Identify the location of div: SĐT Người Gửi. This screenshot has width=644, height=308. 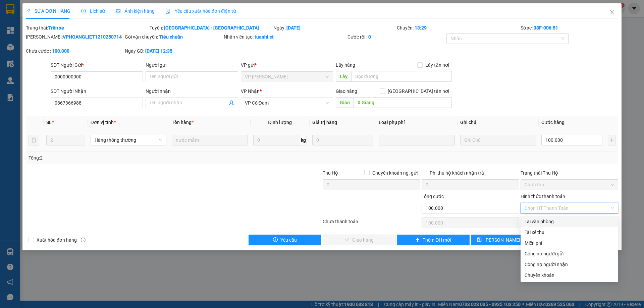
(97, 65).